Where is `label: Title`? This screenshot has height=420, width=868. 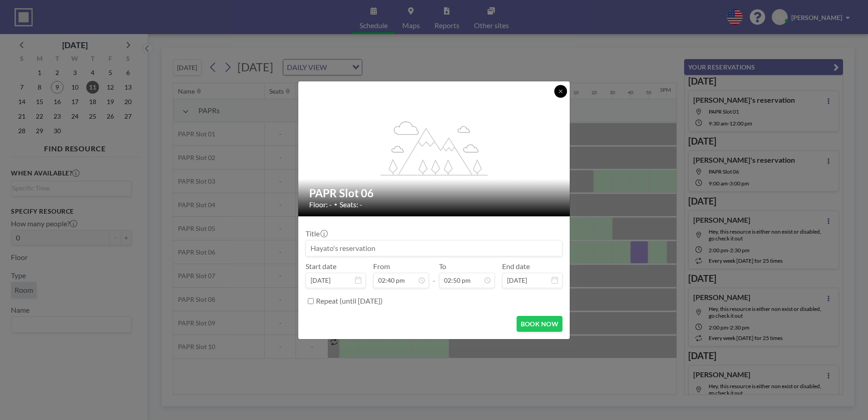 label: Title is located at coordinates (316, 234).